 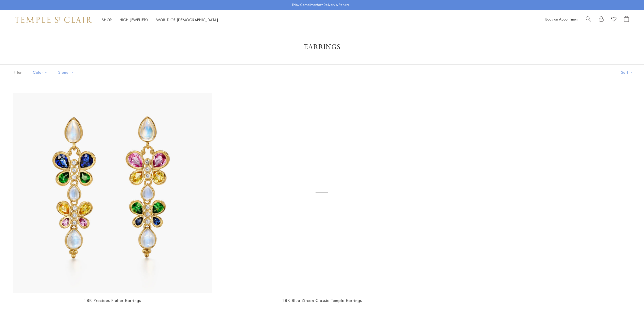 What do you see at coordinates (41, 72) in the screenshot?
I see `span: Color` at bounding box center [41, 72].